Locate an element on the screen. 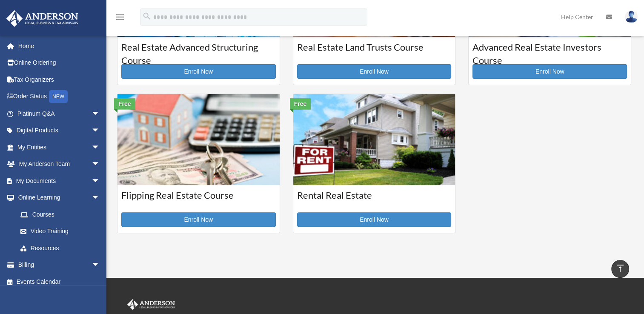 The image size is (644, 314). a: Order StatusNEW is located at coordinates (59, 97).